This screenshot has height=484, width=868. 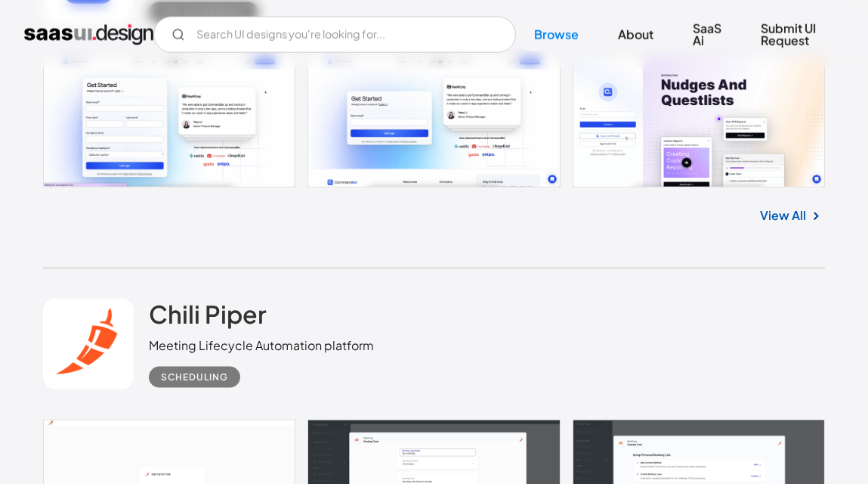 I want to click on a: Browse, so click(x=556, y=35).